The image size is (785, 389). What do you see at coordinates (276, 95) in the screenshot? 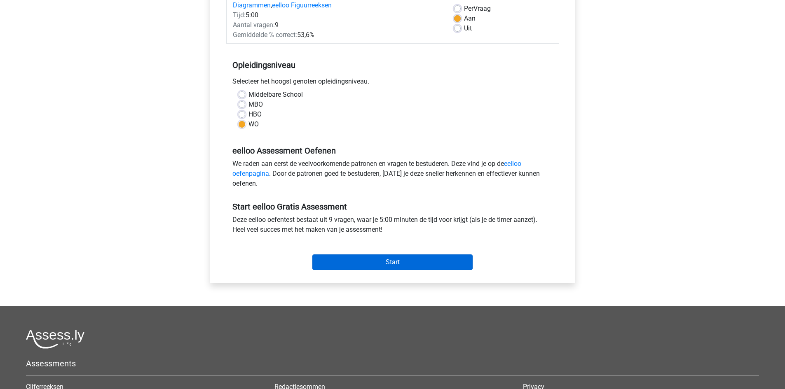
I see `label: Middelbare School` at bounding box center [276, 95].